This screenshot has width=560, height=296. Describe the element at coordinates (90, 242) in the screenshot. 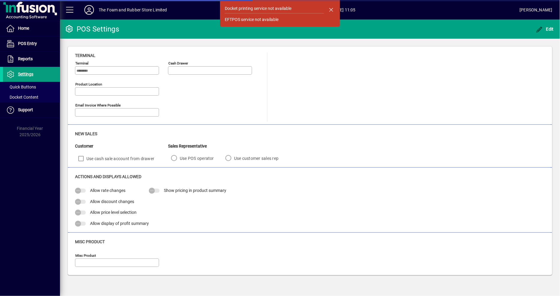

I see `span: Misc Product` at that location.